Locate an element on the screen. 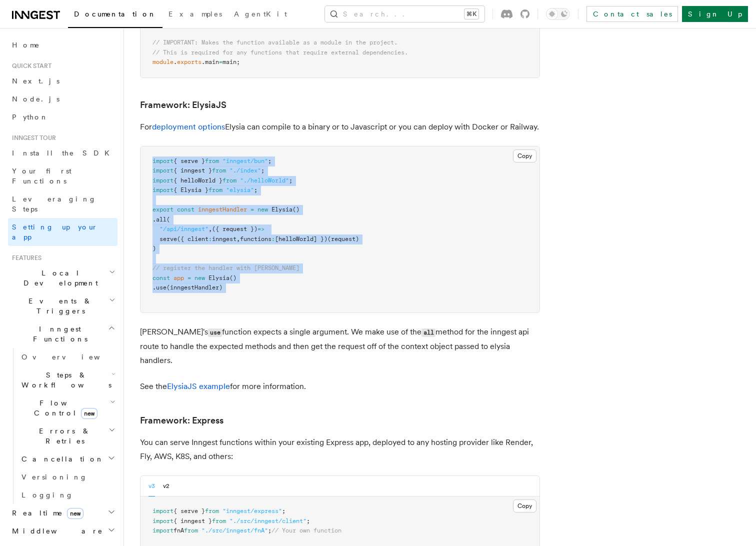 The height and width of the screenshot is (546, 756). a: Documentation is located at coordinates (115, 16).